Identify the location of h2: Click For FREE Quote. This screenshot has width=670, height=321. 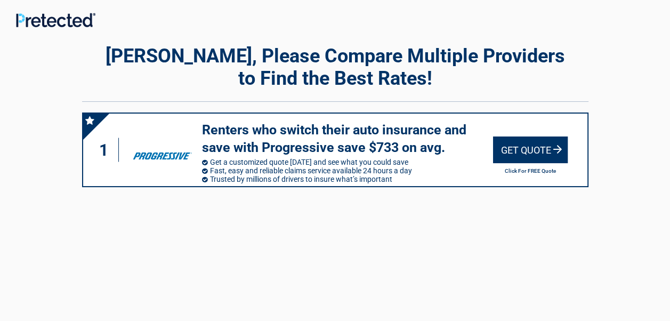
(531, 171).